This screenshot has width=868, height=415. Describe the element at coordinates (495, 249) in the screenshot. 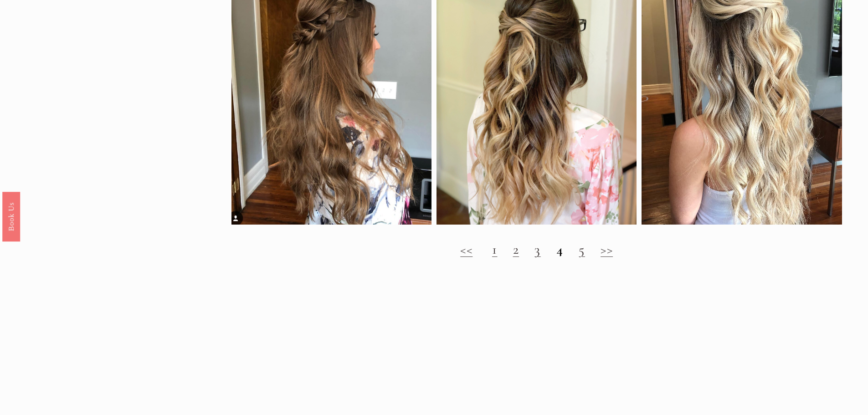

I see `a: 1` at that location.